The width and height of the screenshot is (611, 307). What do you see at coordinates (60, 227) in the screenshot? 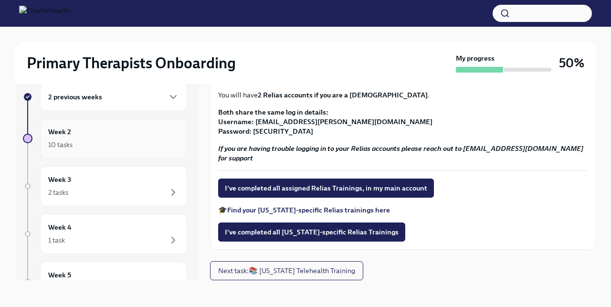
I see `h6: Week 4` at bounding box center [60, 227].